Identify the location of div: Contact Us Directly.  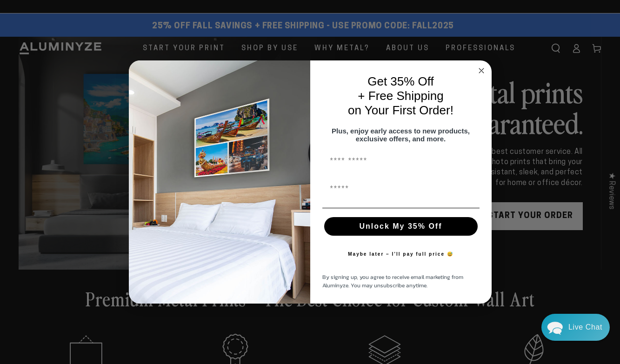
(586, 327).